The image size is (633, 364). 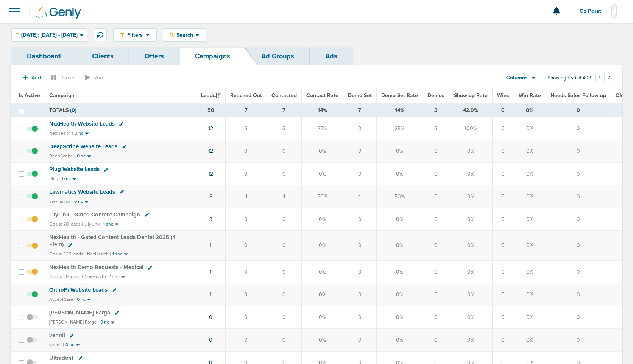 What do you see at coordinates (530, 95) in the screenshot?
I see `span: Win Rate` at bounding box center [530, 95].